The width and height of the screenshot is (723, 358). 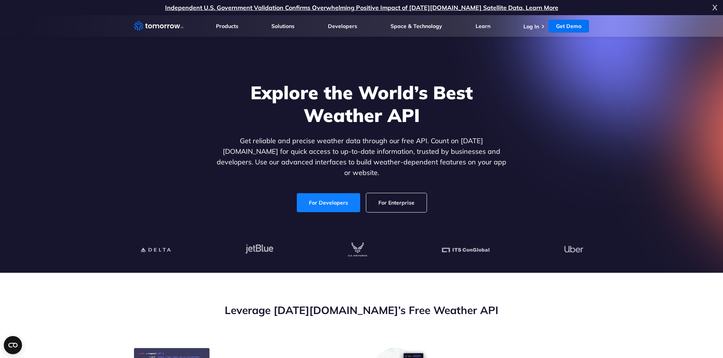 What do you see at coordinates (416, 26) in the screenshot?
I see `a: Space & Technology` at bounding box center [416, 26].